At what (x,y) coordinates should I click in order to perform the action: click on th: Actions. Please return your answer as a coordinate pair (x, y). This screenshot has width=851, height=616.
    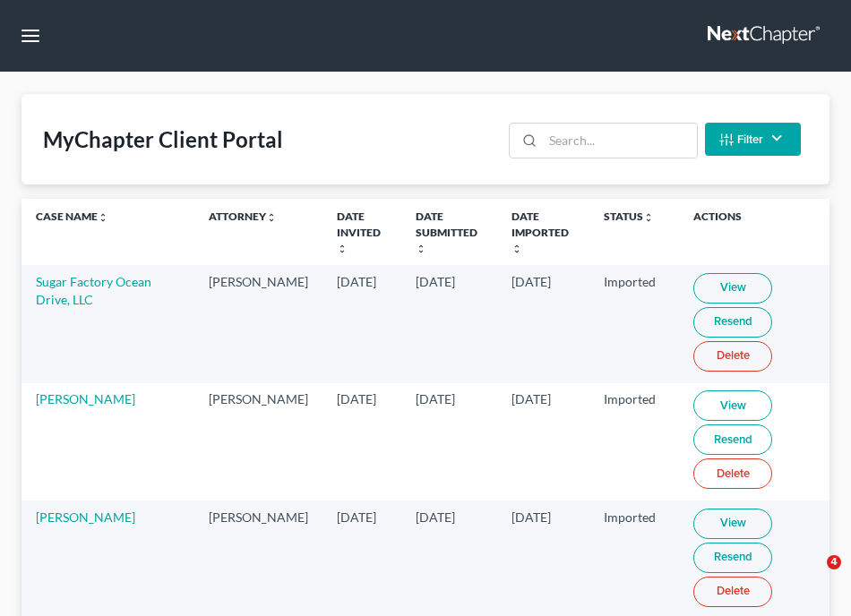
    Looking at the image, I should click on (754, 232).